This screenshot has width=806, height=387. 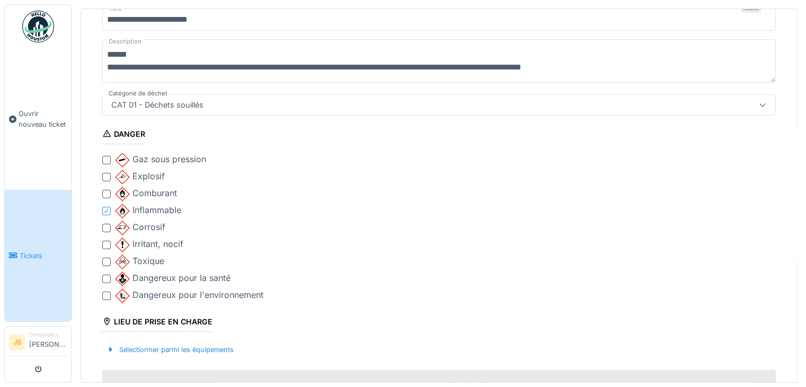 I want to click on div: Dangereux pour l'environnement, so click(x=189, y=296).